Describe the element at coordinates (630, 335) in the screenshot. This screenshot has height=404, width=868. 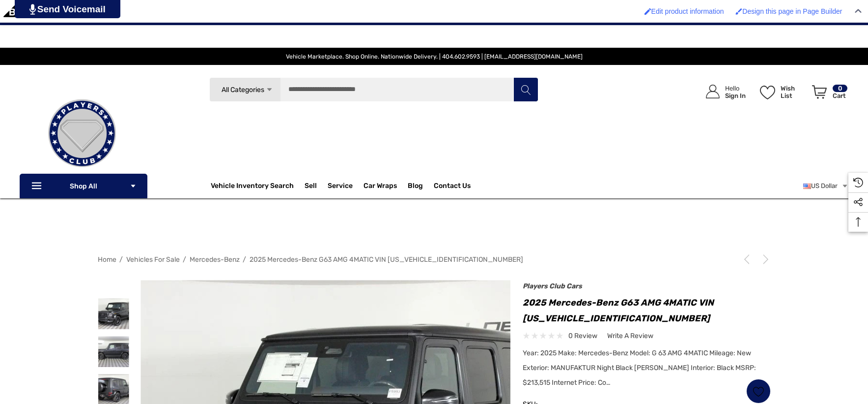
I see `a: Write a Review` at that location.